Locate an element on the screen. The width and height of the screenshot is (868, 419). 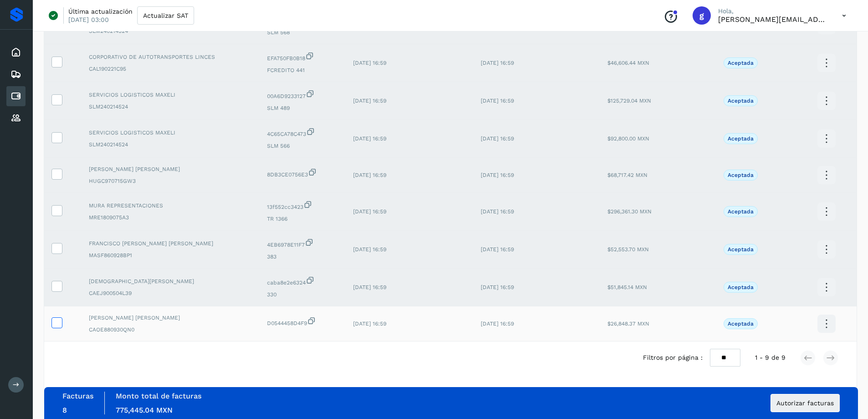
p: guillermo.alvarado@nurib.com.mx is located at coordinates (773, 19).